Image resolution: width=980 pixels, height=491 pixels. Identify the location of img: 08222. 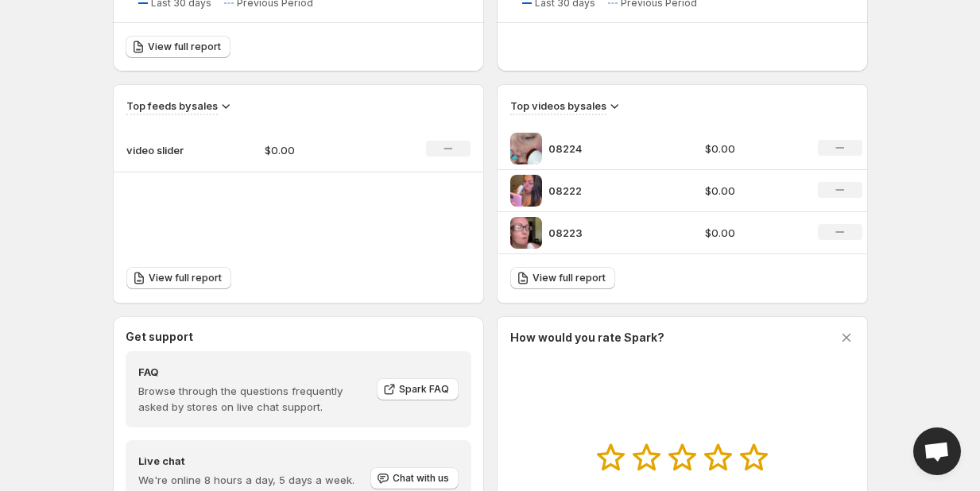
(526, 191).